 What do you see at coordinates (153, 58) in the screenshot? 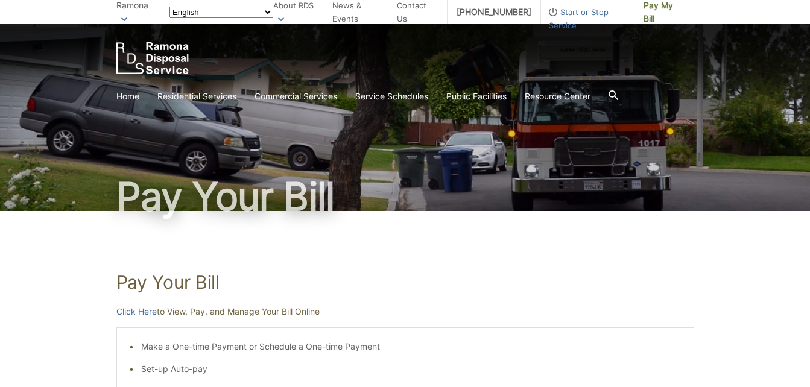
I see `a: EDCD logo. Return to the homepage.` at bounding box center [153, 58].